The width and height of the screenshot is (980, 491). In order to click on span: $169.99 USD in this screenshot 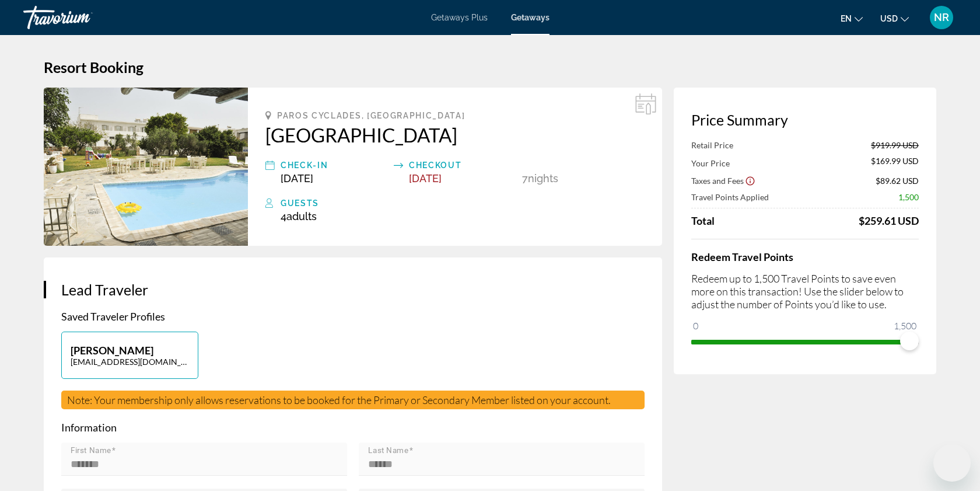, I will do `click(895, 162)`.